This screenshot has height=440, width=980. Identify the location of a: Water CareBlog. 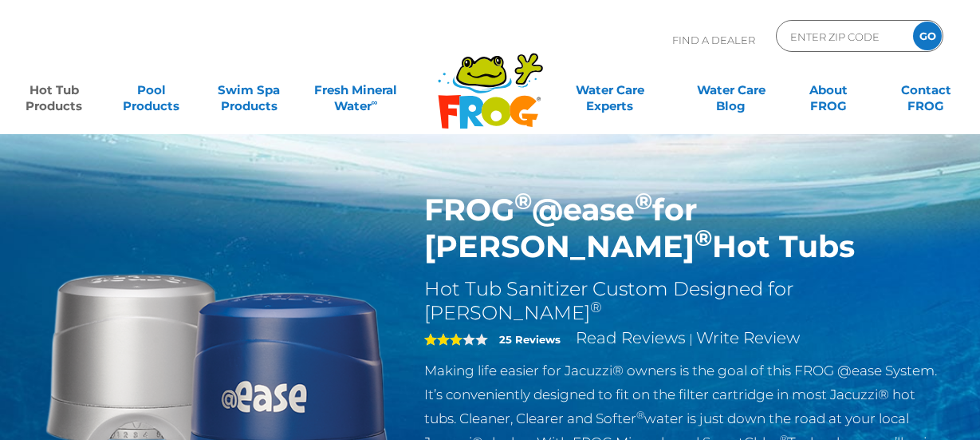
(730, 90).